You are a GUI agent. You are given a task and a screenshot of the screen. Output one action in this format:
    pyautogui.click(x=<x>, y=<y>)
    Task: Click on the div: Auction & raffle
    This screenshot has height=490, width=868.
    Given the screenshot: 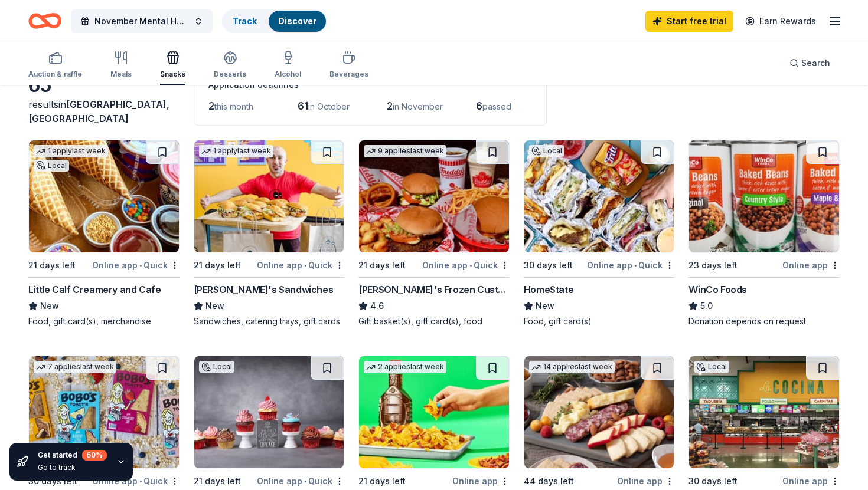 What is the action you would take?
    pyautogui.click(x=55, y=75)
    